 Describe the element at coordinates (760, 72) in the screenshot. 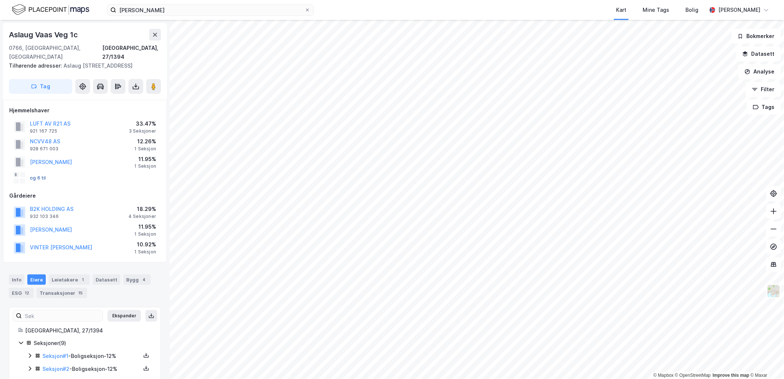

I see `button: Analyse` at that location.